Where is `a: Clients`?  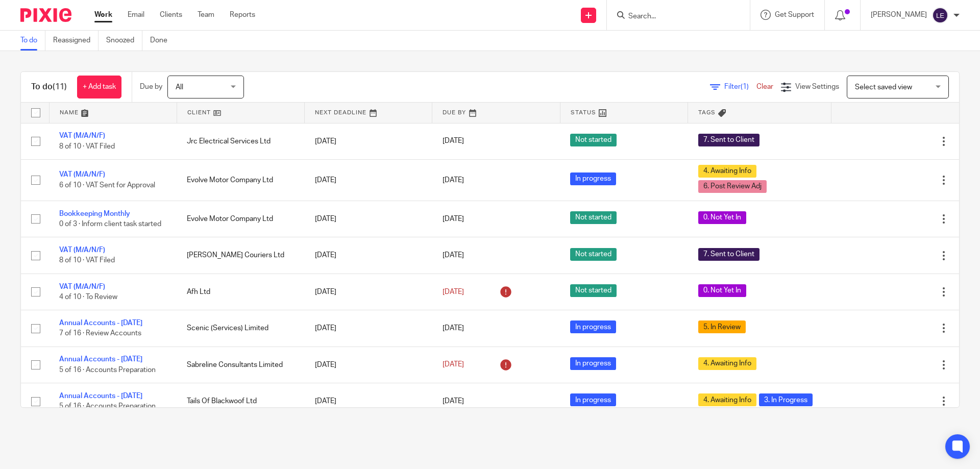 a: Clients is located at coordinates (171, 14).